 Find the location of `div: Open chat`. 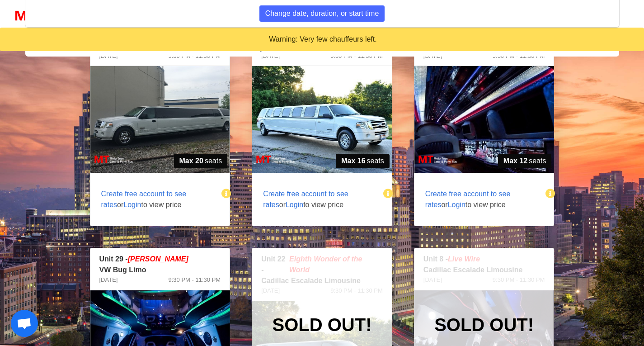

div: Open chat is located at coordinates (24, 323).